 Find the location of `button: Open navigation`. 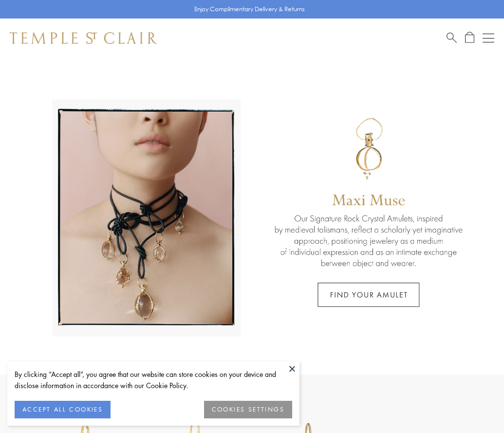

button: Open navigation is located at coordinates (489, 38).